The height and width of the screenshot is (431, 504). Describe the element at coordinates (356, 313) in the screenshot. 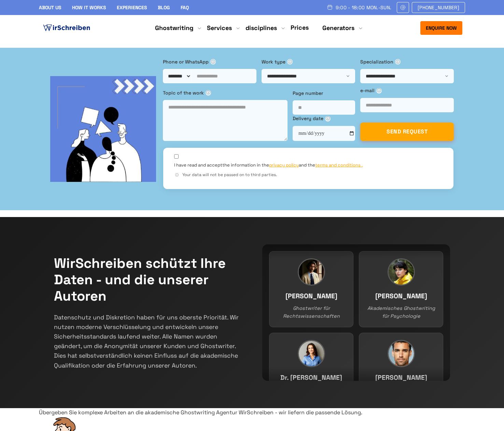

I see `div: Team members continuous slider` at that location.